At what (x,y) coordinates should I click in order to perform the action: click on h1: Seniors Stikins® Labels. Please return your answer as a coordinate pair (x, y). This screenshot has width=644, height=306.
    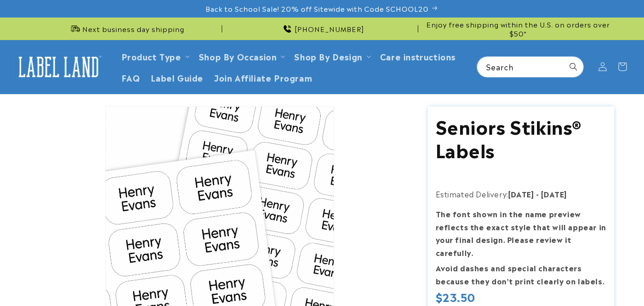
    Looking at the image, I should click on (521, 137).